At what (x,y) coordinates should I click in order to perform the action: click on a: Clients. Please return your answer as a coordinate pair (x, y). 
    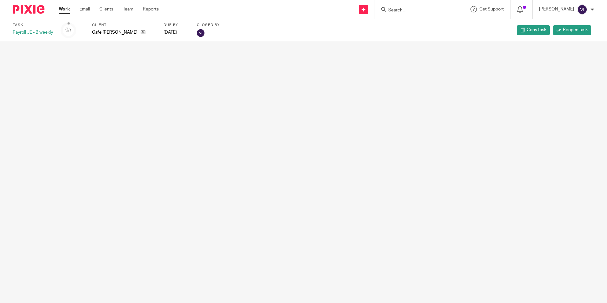
    Looking at the image, I should click on (106, 9).